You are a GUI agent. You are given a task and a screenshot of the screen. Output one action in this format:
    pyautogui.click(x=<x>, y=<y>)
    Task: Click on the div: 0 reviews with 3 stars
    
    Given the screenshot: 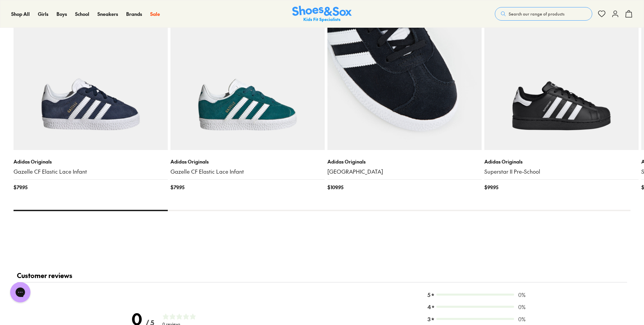 What is the action you would take?
    pyautogui.click(x=475, y=319)
    